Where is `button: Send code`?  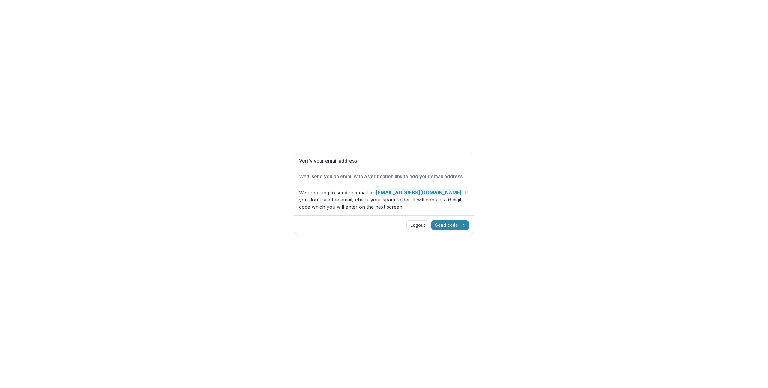 button: Send code is located at coordinates (450, 225).